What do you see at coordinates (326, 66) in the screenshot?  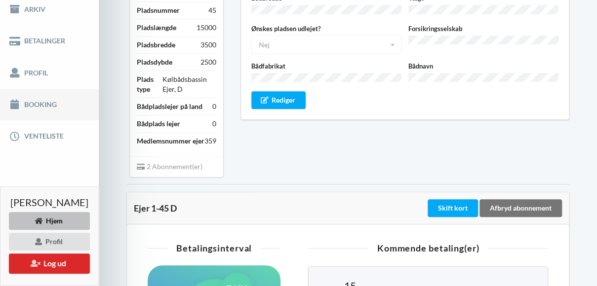 I see `label: Bådfabrikat` at bounding box center [326, 66].